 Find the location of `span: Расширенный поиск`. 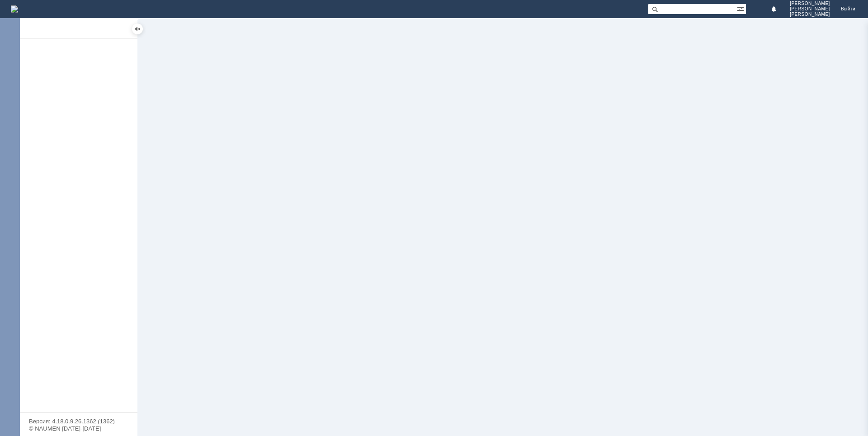

span: Расширенный поиск is located at coordinates (741, 8).